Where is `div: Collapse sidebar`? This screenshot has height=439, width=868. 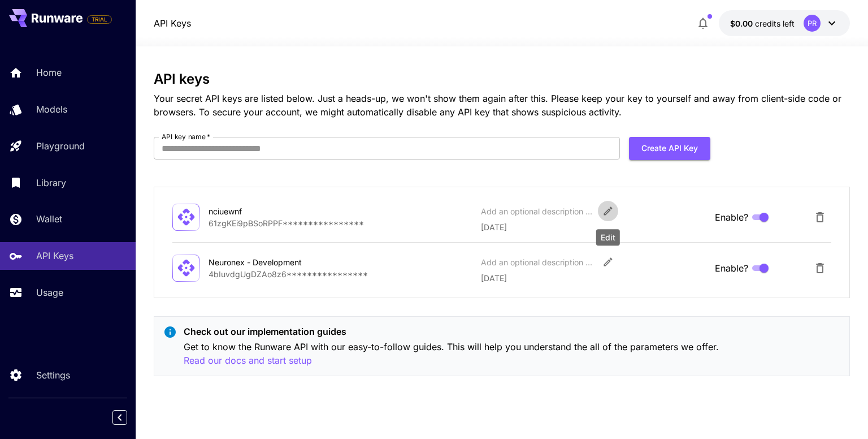
div: Collapse sidebar is located at coordinates (128, 417).